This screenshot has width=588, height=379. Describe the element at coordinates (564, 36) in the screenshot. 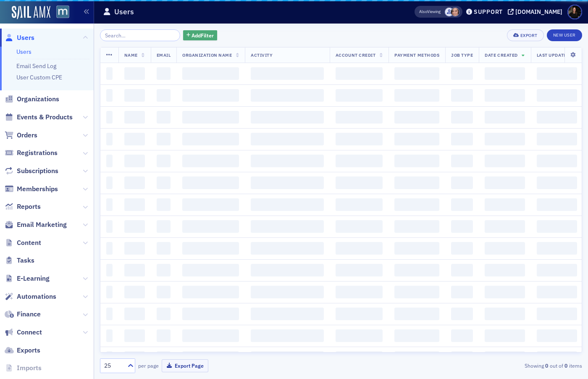

I see `a: New User` at that location.